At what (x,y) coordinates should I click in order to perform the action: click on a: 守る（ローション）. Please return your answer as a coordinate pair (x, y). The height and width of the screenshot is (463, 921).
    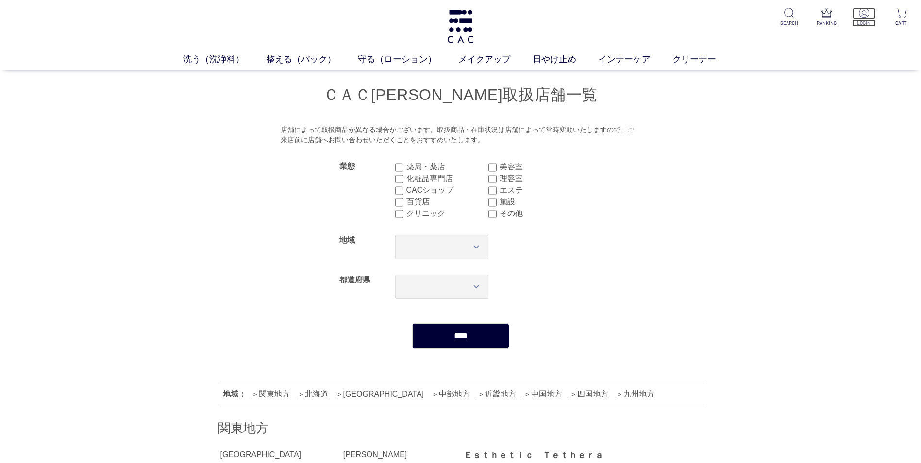
    Looking at the image, I should click on (408, 59).